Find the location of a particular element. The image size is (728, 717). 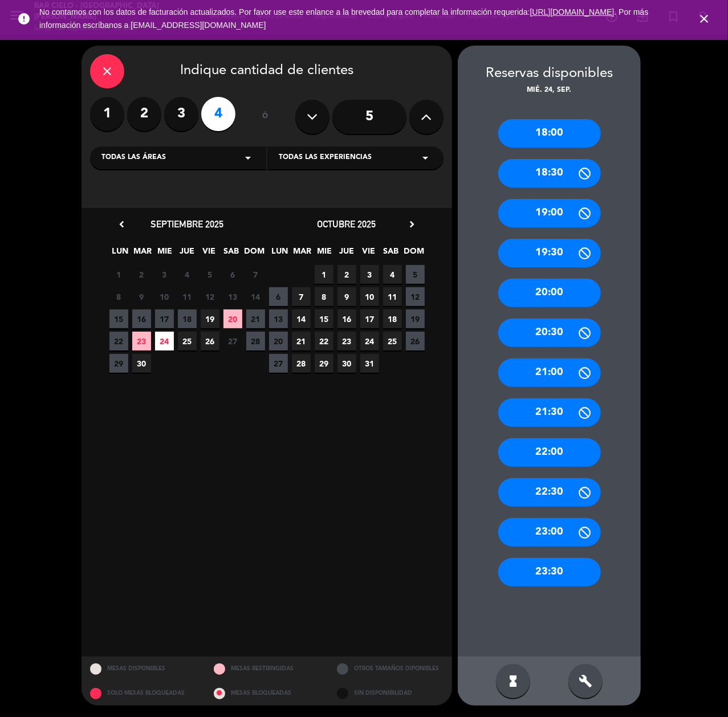

div: MESAS RESTRINGIDAS is located at coordinates (267, 668).